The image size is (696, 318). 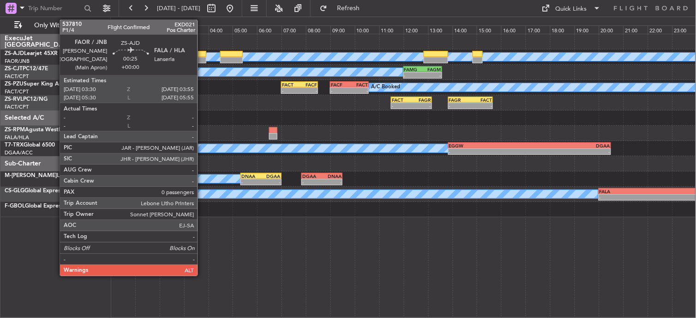 What do you see at coordinates (15, 206) in the screenshot?
I see `span: F-GBOL` at bounding box center [15, 206].